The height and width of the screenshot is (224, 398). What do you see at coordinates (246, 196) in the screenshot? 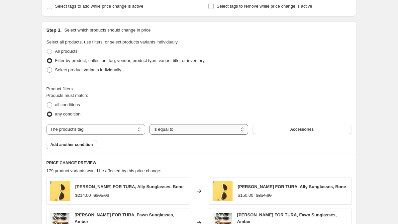
I see `div: $150.00` at bounding box center [246, 196].